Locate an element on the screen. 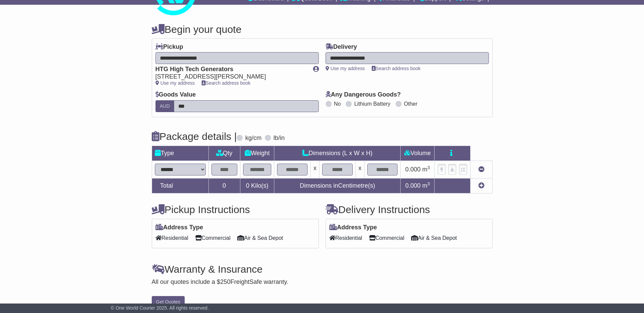 Image resolution: width=644 pixels, height=313 pixels. label: No is located at coordinates (338, 104).